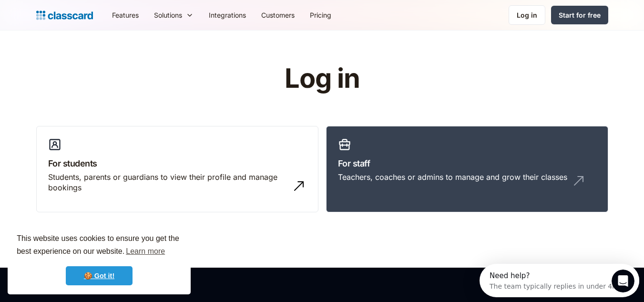 Image resolution: width=644 pixels, height=302 pixels. I want to click on h3: For students, so click(177, 163).